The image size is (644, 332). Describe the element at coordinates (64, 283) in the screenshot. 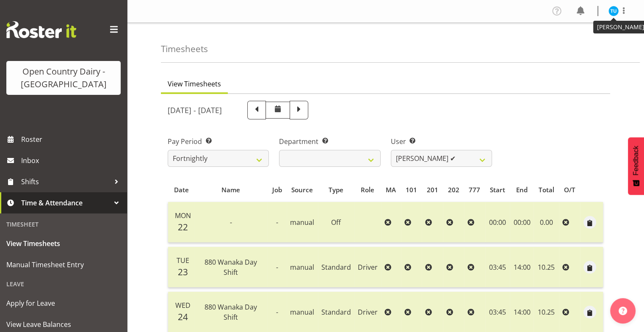

I see `div: Leave` at that location.